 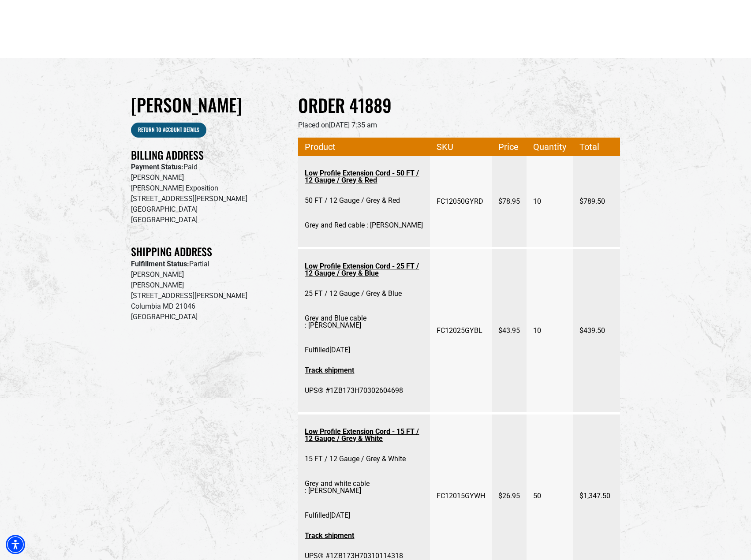 I want to click on a: Low Profile Extension Cord - 25 FT / 12 Gauge / Grey & Blue, so click(x=364, y=270).